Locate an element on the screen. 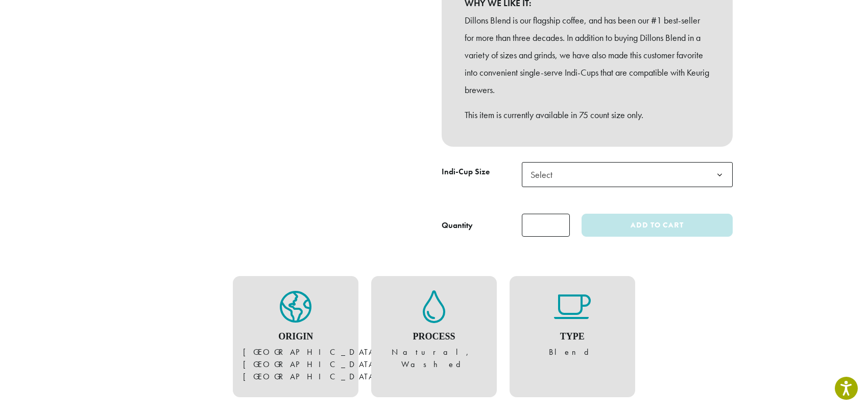  button: Add to cart is located at coordinates (658, 225).